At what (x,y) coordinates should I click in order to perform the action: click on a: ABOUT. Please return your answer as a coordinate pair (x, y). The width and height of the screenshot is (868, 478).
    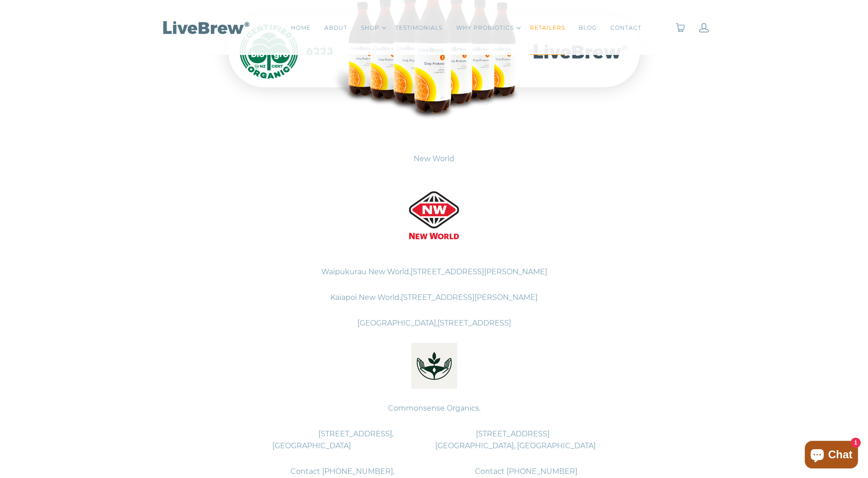
    Looking at the image, I should click on (336, 28).